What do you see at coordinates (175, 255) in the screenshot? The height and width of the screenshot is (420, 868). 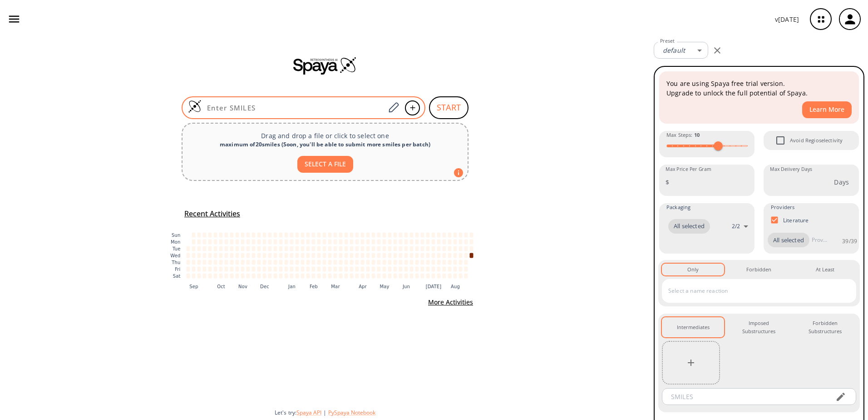 I see `text: Wed` at bounding box center [175, 255].